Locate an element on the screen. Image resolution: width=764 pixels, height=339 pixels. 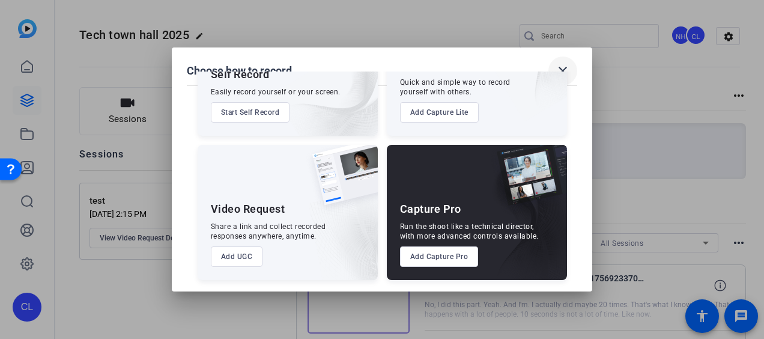
img: capture-pro.png is located at coordinates (528, 182).